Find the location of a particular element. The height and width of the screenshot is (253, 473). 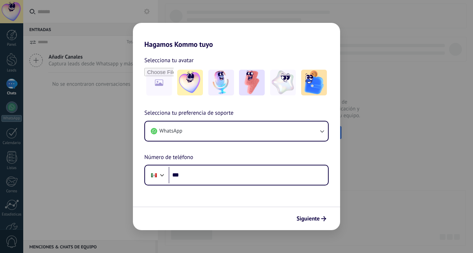

span: Selecciona tu avatar is located at coordinates (169, 60).